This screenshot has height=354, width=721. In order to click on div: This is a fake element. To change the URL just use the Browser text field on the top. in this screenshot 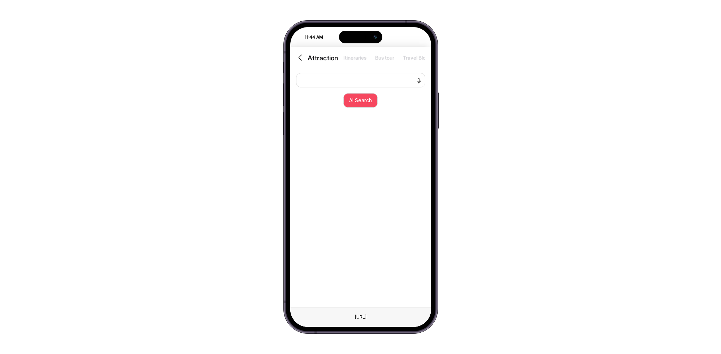, I will do `click(361, 317)`.